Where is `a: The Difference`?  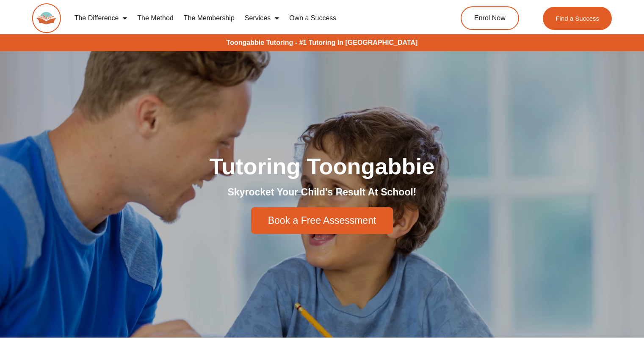 a: The Difference is located at coordinates (101, 18).